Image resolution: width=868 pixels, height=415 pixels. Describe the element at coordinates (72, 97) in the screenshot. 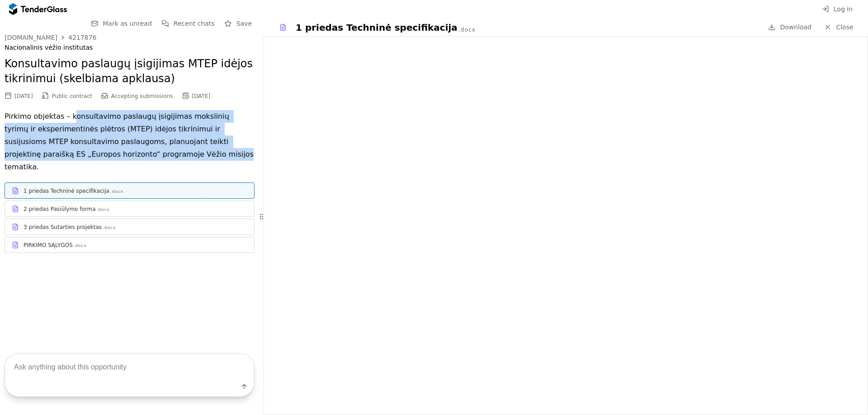

I see `span: Public contract` at that location.